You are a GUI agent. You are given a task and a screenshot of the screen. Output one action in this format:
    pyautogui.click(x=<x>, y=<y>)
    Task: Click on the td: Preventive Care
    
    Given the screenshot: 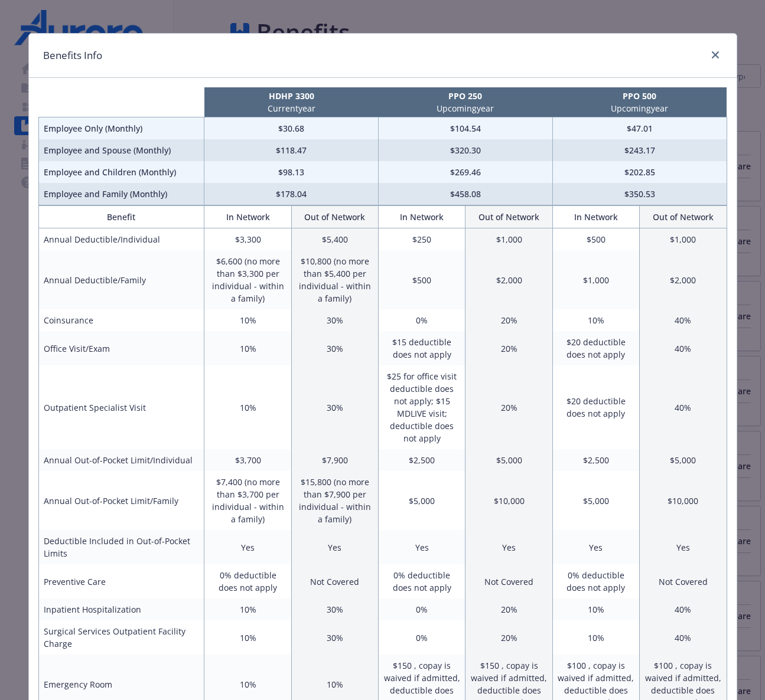 What is the action you would take?
    pyautogui.click(x=121, y=582)
    